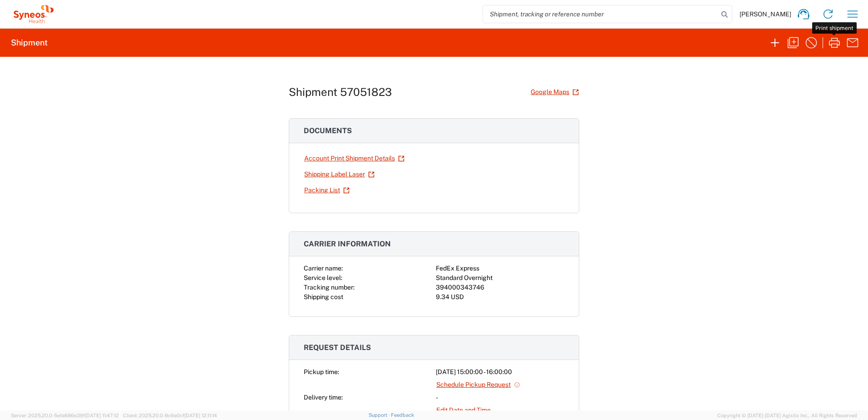 Image resolution: width=868 pixels, height=420 pixels. I want to click on span: Tracking number:, so click(329, 287).